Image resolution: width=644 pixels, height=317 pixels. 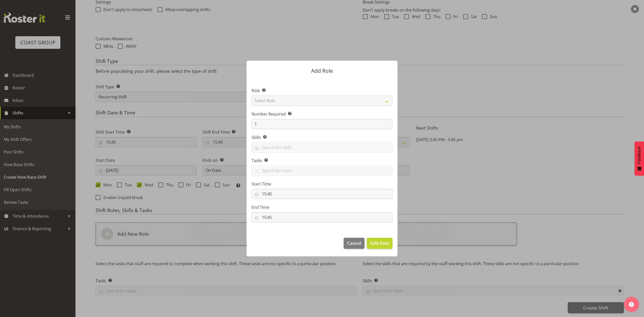 I want to click on label: Start Time, so click(x=322, y=184).